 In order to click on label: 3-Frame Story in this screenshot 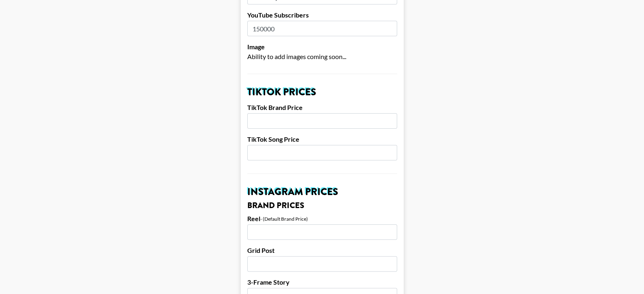, I will do `click(322, 282)`.